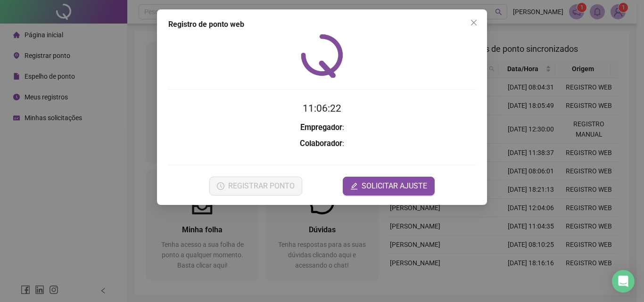 This screenshot has width=644, height=302. Describe the element at coordinates (256, 186) in the screenshot. I see `button: REGISTRAR PONTO` at that location.